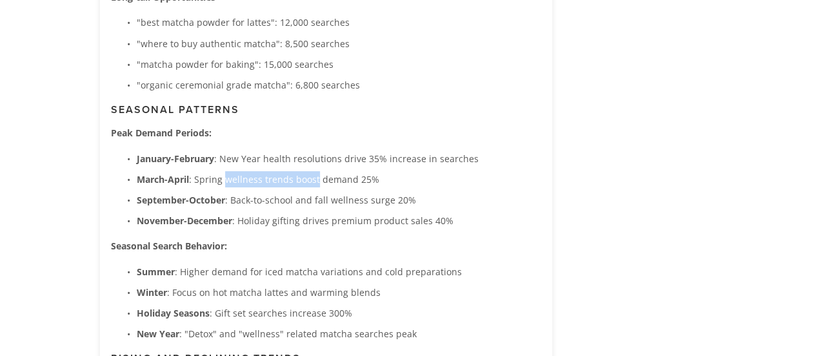 This screenshot has width=816, height=356. I want to click on p: : Spring wellness trends boost demand 25%, so click(339, 179).